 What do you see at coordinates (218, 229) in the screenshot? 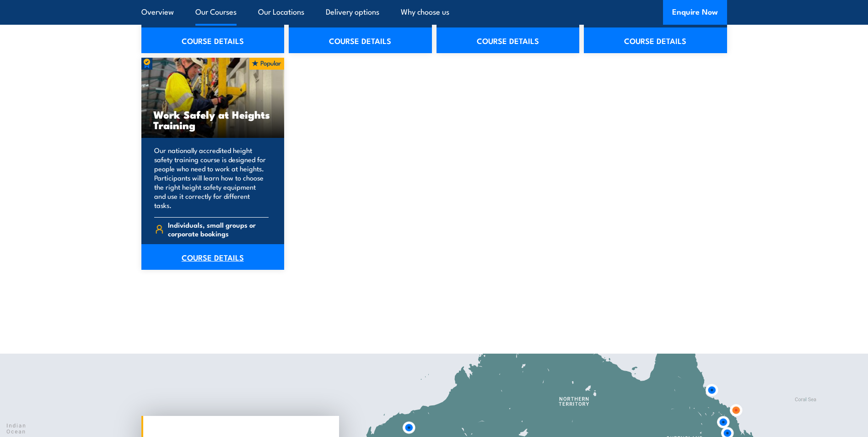
I see `span: Individuals, small groups or corporate bookings` at bounding box center [218, 229].